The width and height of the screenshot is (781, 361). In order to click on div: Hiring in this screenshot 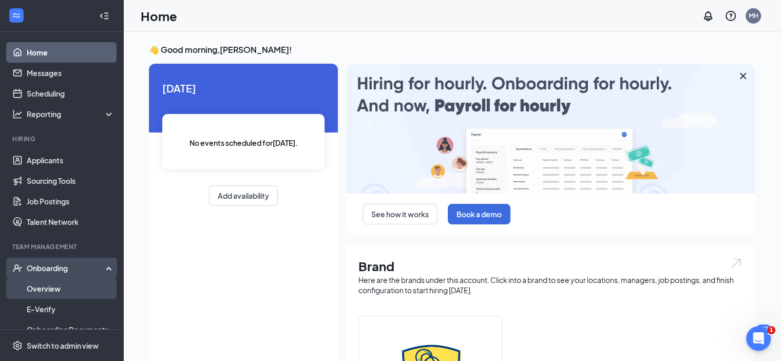, I will do `click(62, 139)`.